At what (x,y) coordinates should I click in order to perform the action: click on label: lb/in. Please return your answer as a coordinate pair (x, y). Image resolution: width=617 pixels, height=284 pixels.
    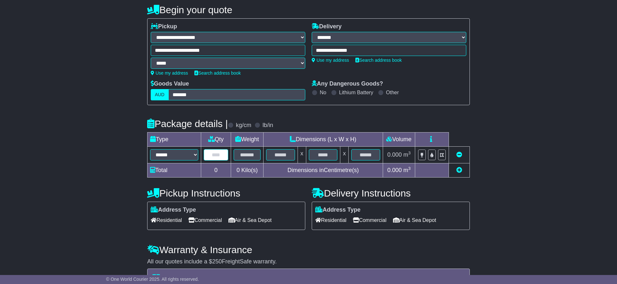
    Looking at the image, I should click on (268, 125).